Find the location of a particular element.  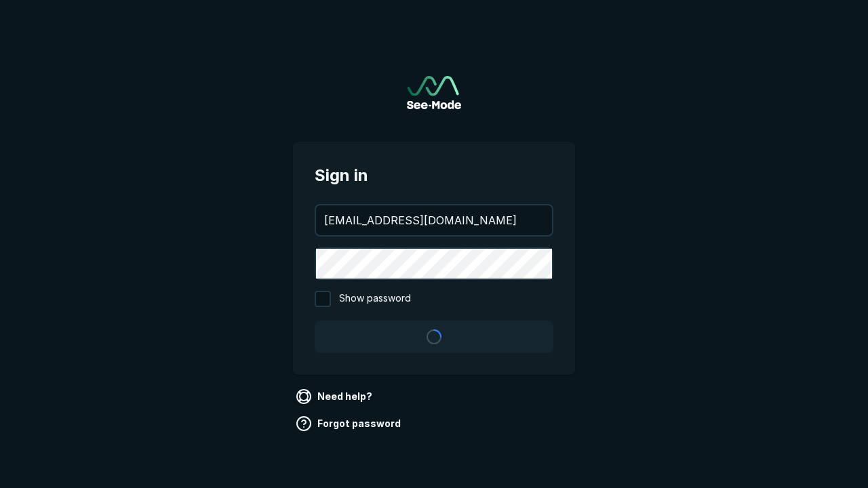

a: Need help? is located at coordinates (335, 397).